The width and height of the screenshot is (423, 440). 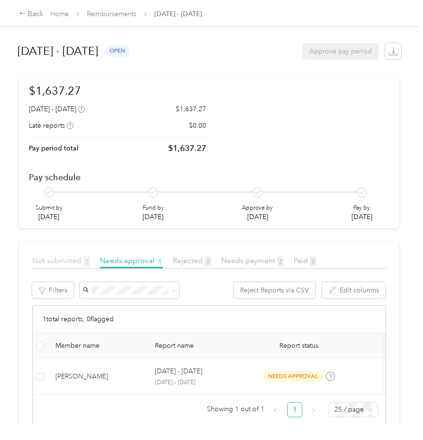 What do you see at coordinates (276, 410) in the screenshot?
I see `li: Previous Page` at bounding box center [276, 410].